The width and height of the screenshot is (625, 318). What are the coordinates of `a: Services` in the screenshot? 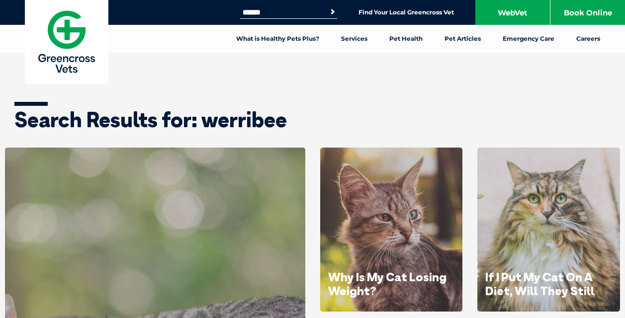 It's located at (354, 39).